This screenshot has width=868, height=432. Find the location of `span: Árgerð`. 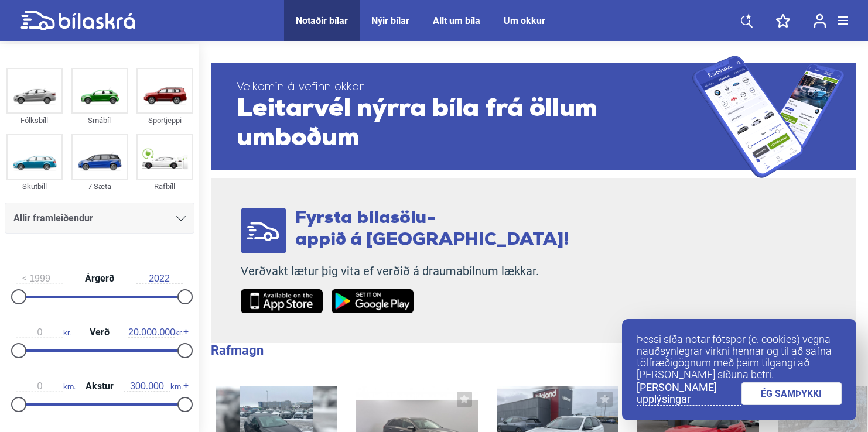

span: Árgerð is located at coordinates (100, 279).